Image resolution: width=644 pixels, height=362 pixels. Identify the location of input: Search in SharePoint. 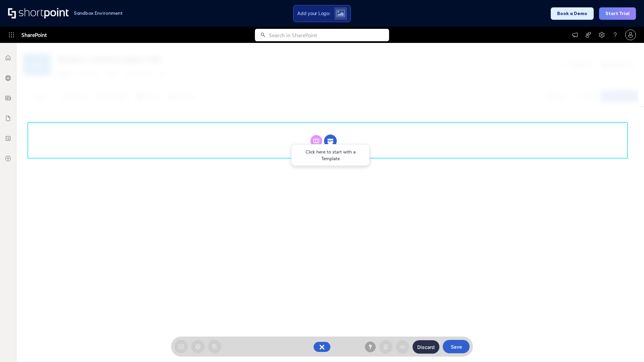
(329, 35).